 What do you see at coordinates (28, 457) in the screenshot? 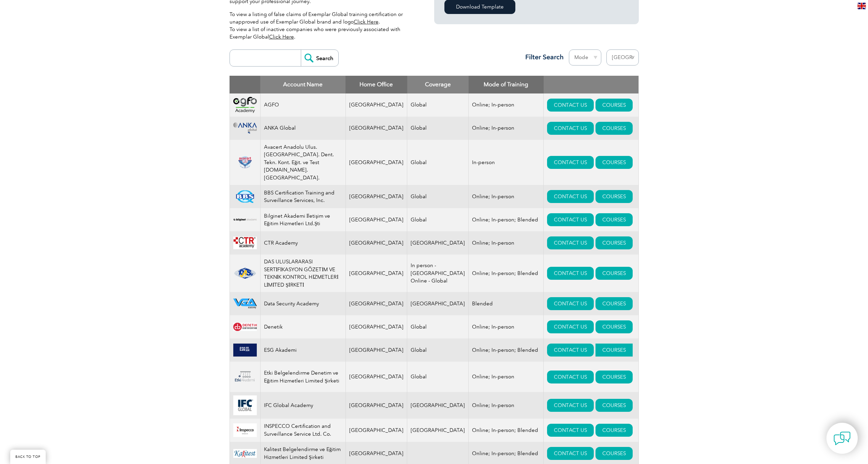
I see `a: BACK TO TOP` at bounding box center [28, 457].